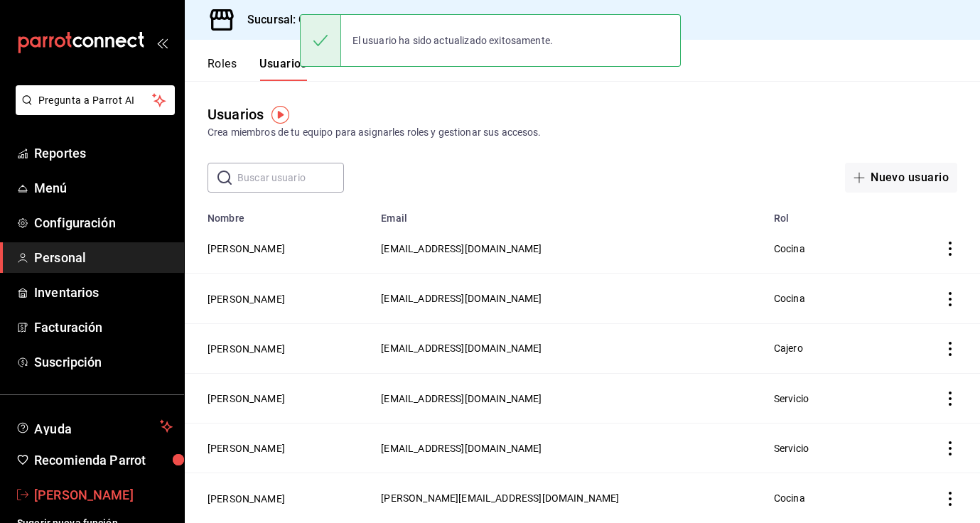 This screenshot has height=523, width=980. Describe the element at coordinates (93, 110) in the screenshot. I see `a: Pregunta a Parrot AI` at that location.